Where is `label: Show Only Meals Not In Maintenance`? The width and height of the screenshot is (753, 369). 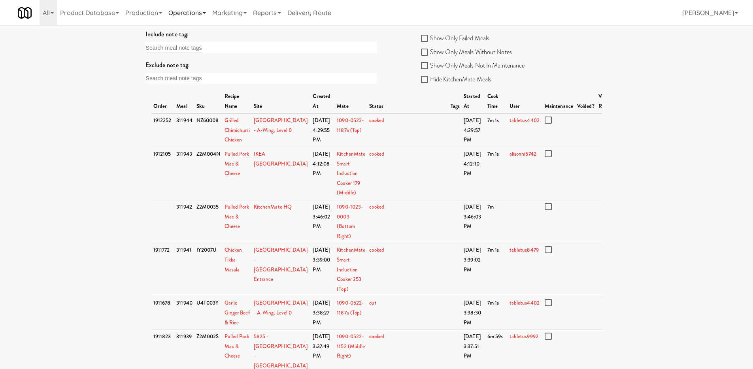 label: Show Only Meals Not In Maintenance is located at coordinates (473, 66).